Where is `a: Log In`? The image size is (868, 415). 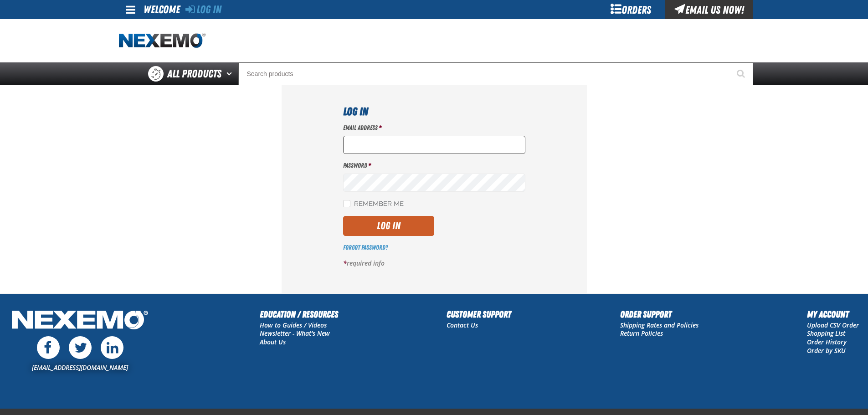 a: Log In is located at coordinates (203, 9).